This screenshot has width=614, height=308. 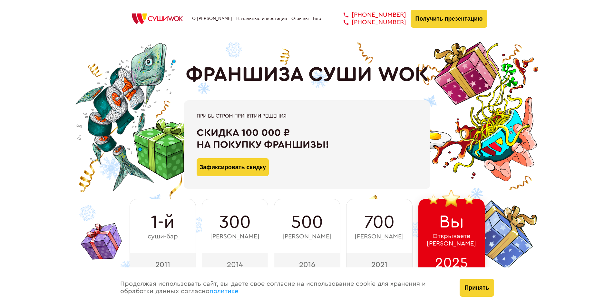 What do you see at coordinates (379, 265) in the screenshot?
I see `div: 2021` at bounding box center [379, 265].